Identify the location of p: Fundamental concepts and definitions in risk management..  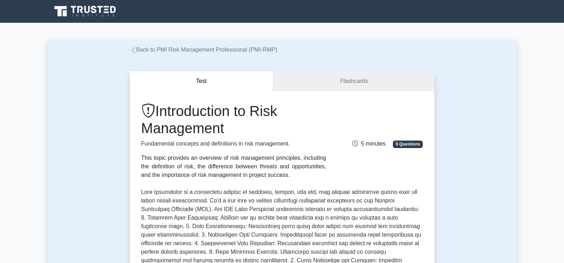
(234, 144).